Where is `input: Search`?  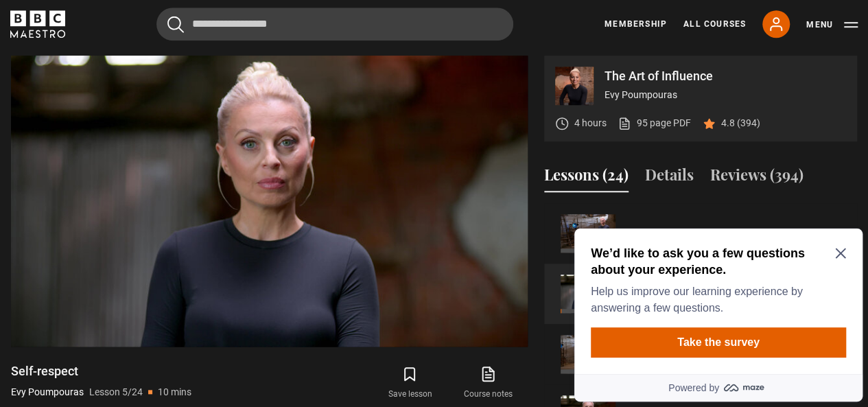 input: Search is located at coordinates (335, 24).